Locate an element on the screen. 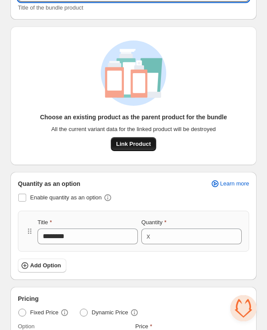 The width and height of the screenshot is (267, 330). span: Quantity as an option is located at coordinates (49, 184).